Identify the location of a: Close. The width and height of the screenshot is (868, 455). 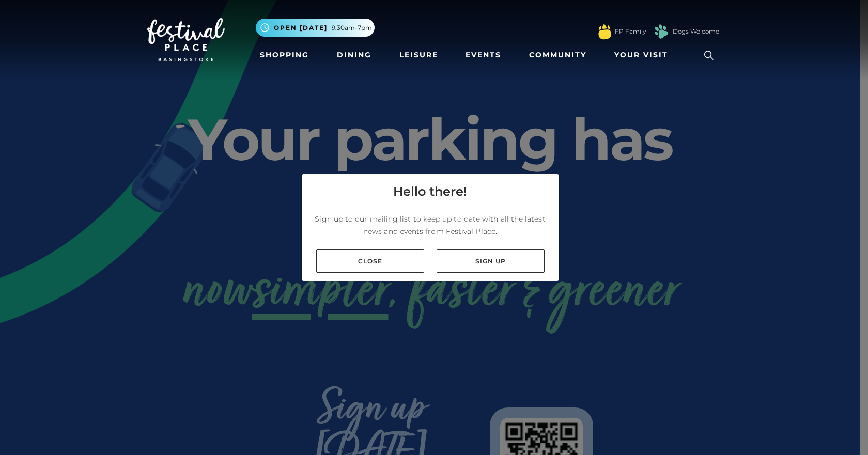
(370, 261).